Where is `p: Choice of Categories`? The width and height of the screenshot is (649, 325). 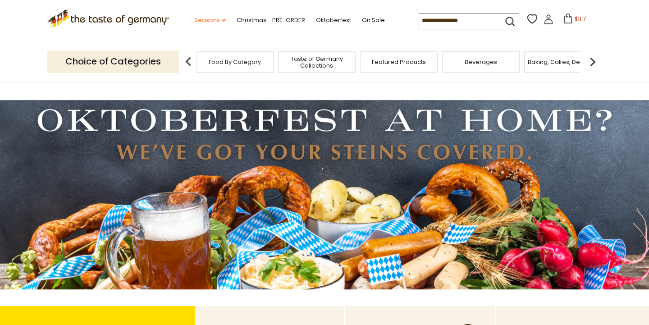
p: Choice of Categories is located at coordinates (113, 61).